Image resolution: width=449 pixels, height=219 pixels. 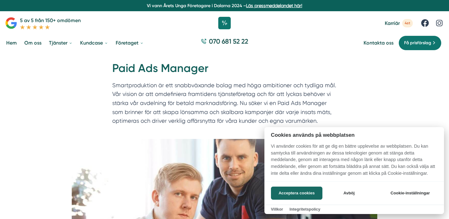 What do you see at coordinates (304, 209) in the screenshot?
I see `a: Integritetspolicy` at bounding box center [304, 209].